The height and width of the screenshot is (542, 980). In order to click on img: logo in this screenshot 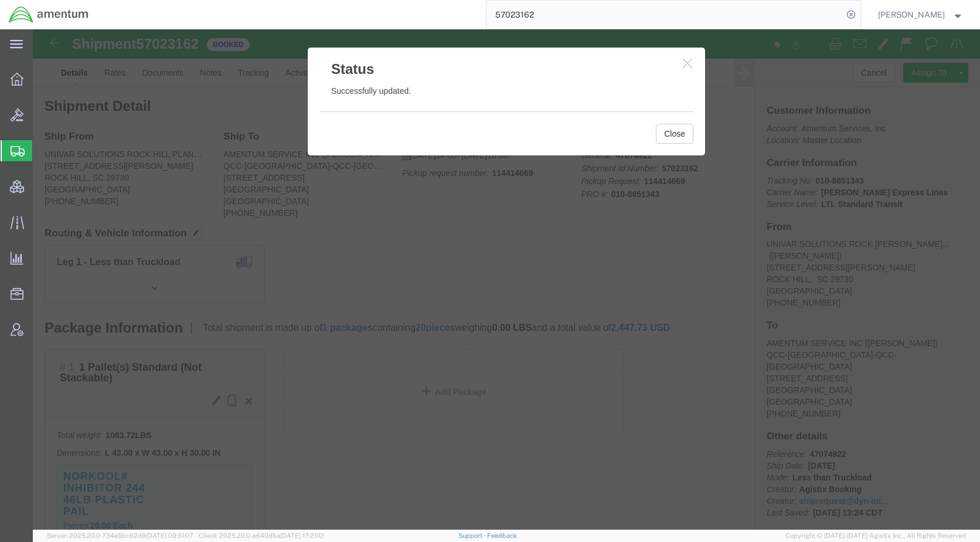, I will do `click(48, 15)`.